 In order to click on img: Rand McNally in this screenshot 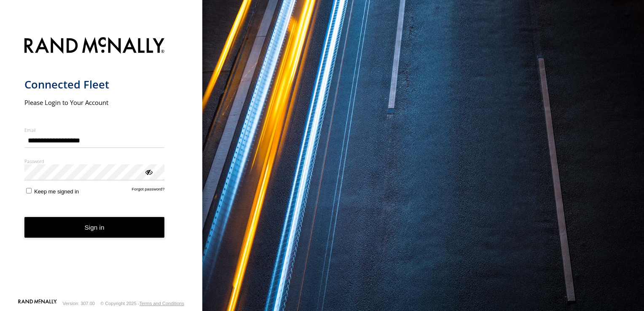, I will do `click(95, 46)`.